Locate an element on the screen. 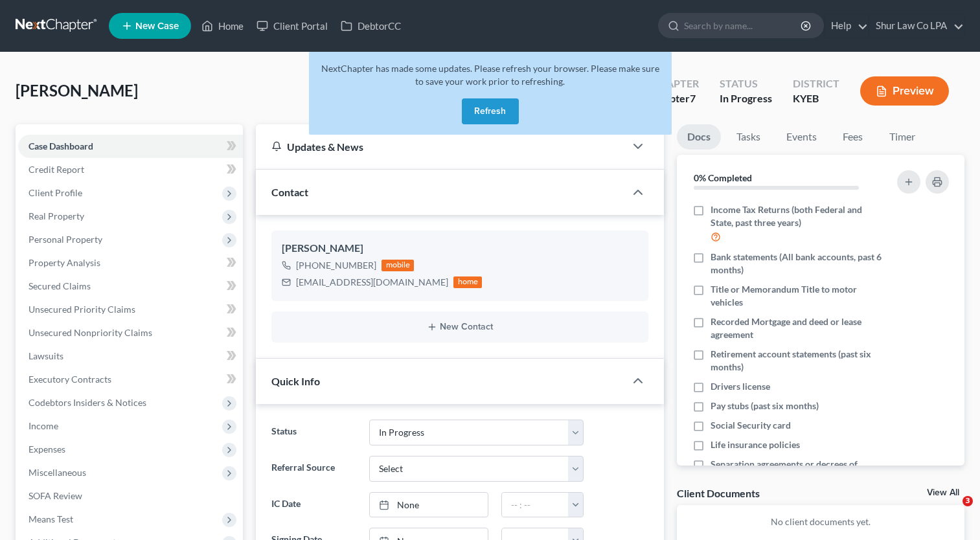  a: Fees is located at coordinates (853, 137).